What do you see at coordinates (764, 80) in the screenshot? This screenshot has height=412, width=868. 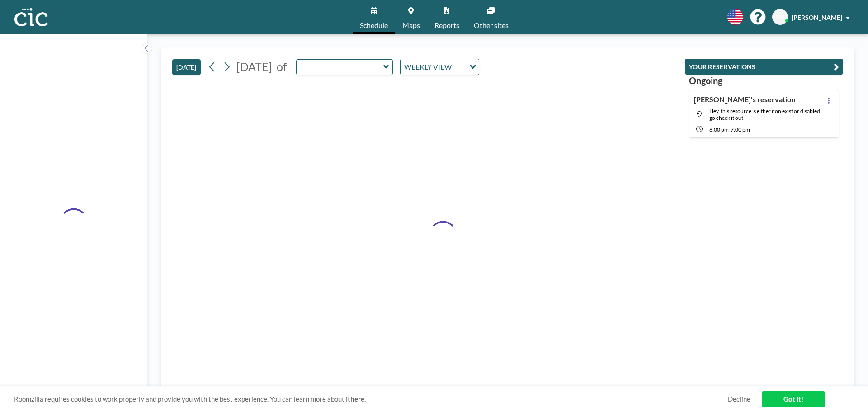 I see `h3: Ongoing` at bounding box center [764, 80].